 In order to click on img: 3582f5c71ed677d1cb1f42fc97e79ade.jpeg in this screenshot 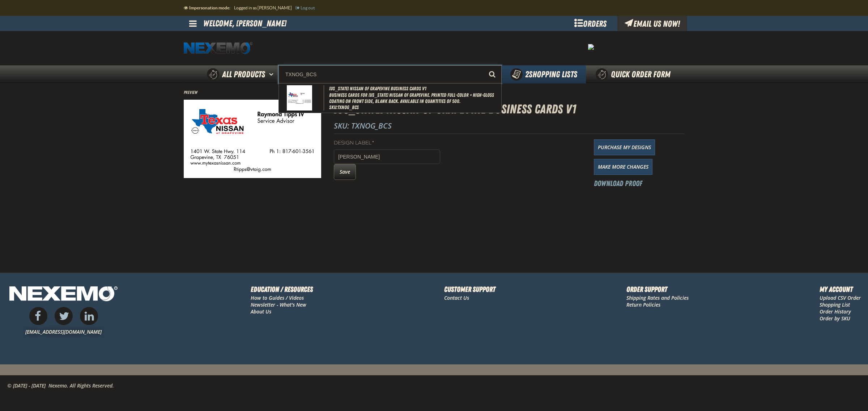, I will do `click(591, 47)`.